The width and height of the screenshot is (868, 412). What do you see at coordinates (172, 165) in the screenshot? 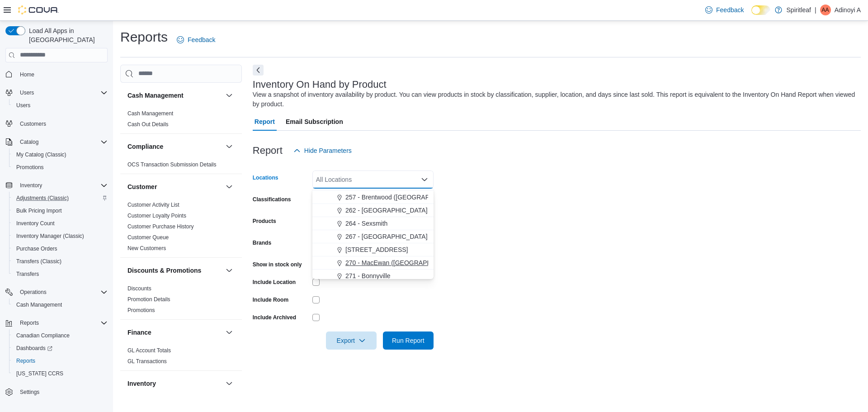
I see `span: OCS Transaction Submission Details` at bounding box center [172, 165].